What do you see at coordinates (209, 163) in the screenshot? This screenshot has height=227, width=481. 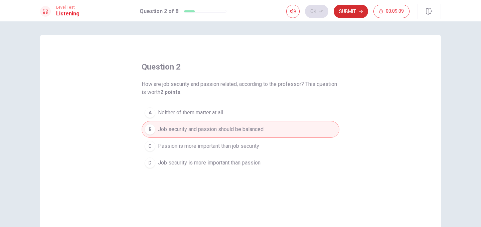 I see `span: Job security is more important than passion` at bounding box center [209, 163].